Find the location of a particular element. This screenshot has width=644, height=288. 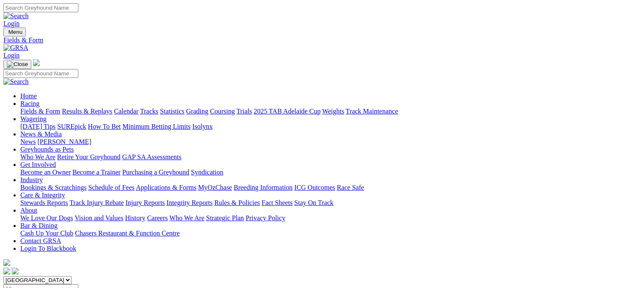

a: Stewards Reports is located at coordinates (44, 203).